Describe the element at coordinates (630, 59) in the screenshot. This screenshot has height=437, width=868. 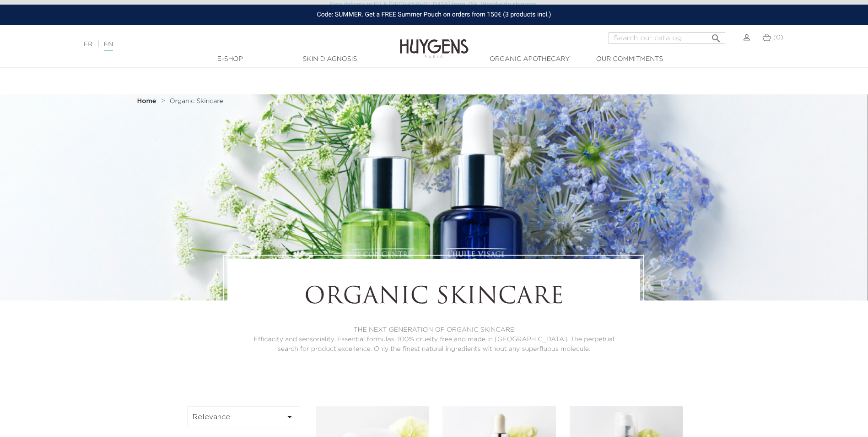
I see `a: Our commitments` at that location.